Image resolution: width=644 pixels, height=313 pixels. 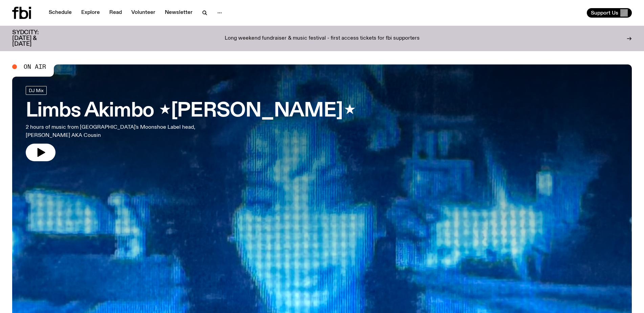 I want to click on span: On Air, so click(x=35, y=67).